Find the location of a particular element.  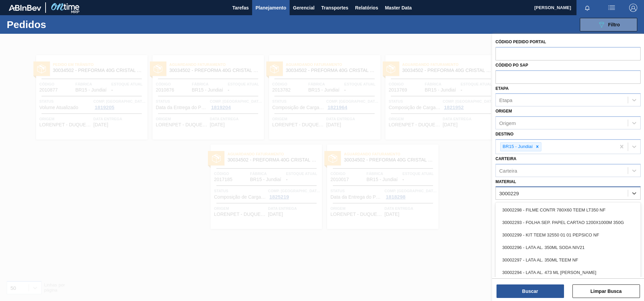

img: Logout is located at coordinates (633, 8).